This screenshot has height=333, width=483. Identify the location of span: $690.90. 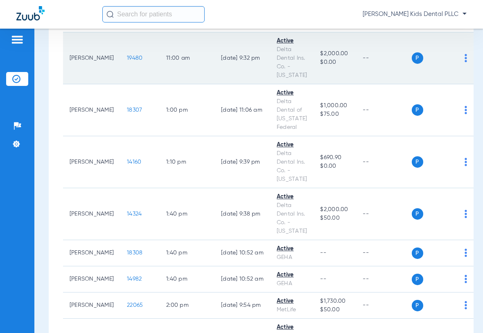
(335, 158).